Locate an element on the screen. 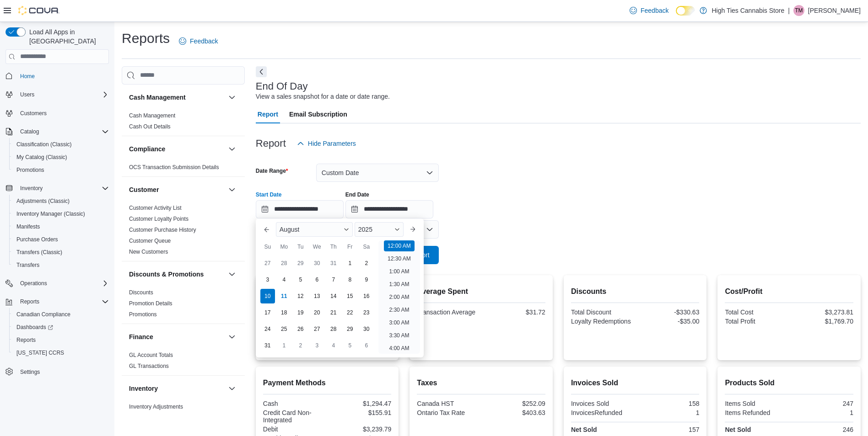  button: Compliance is located at coordinates (177, 149).